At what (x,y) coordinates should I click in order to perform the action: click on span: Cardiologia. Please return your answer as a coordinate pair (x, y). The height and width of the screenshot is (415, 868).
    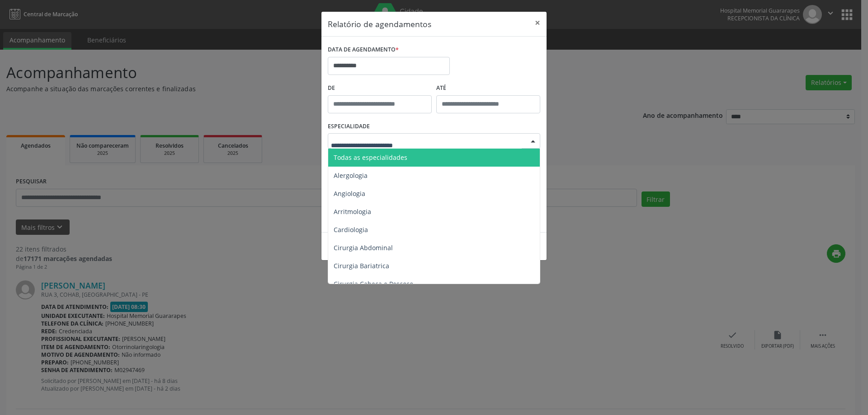
    Looking at the image, I should click on (351, 229).